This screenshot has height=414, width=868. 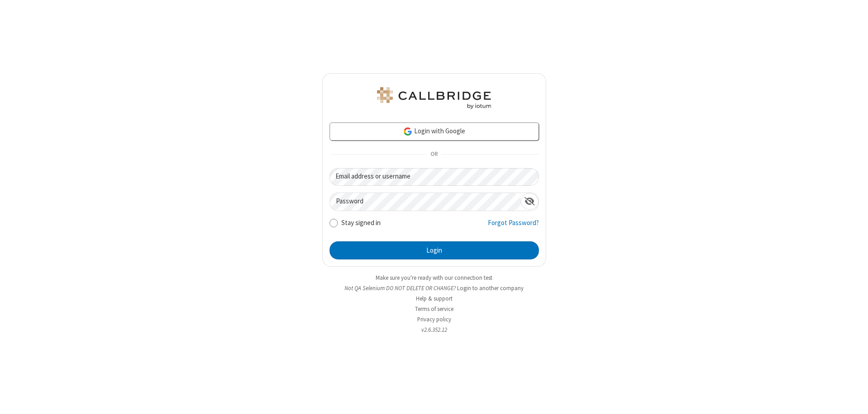 What do you see at coordinates (434, 98) in the screenshot?
I see `img: QA Selenium DO NOT DELETE OR CHANGE` at bounding box center [434, 98].